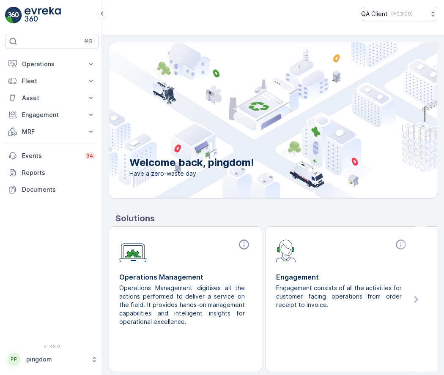 The image size is (444, 375). Describe the element at coordinates (374, 14) in the screenshot. I see `p: QA Client` at that location.